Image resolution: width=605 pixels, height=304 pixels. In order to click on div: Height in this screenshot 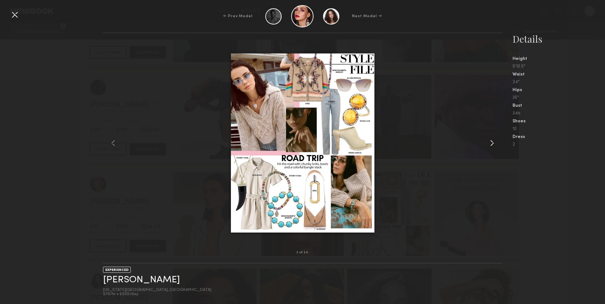, I will do `click(559, 59)`.